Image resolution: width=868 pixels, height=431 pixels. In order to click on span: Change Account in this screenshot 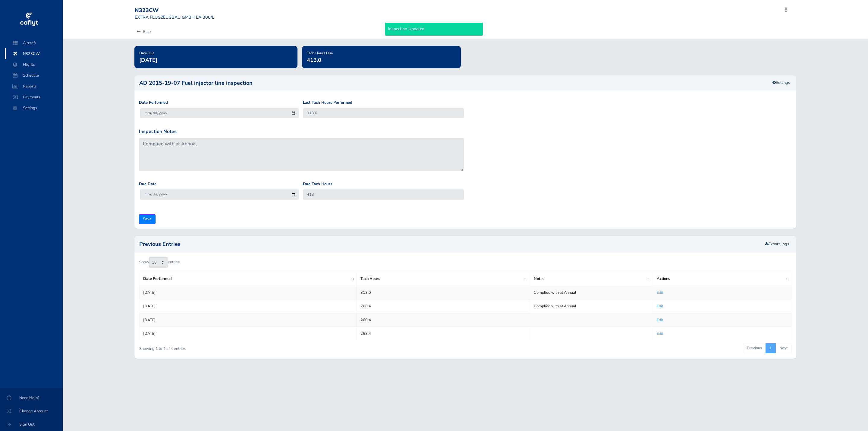, I will do `click(31, 411)`.